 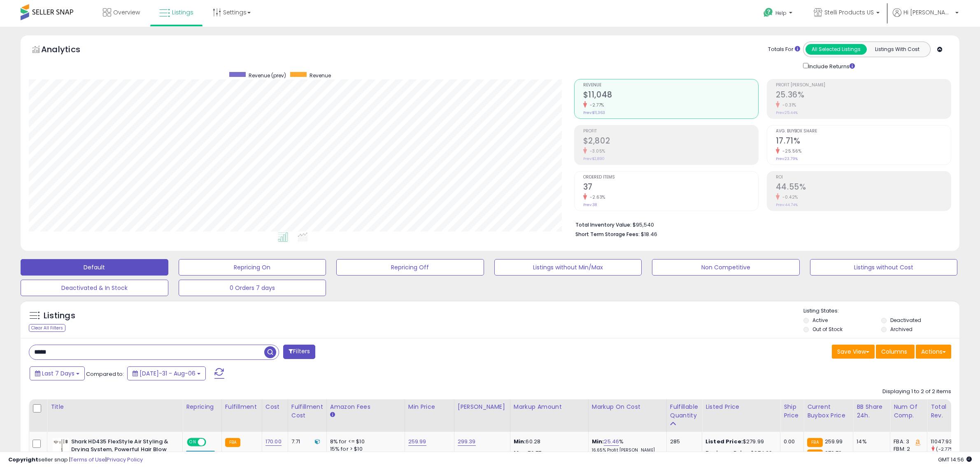 What do you see at coordinates (871, 442) in the screenshot?
I see `div: 14%` at bounding box center [871, 442].